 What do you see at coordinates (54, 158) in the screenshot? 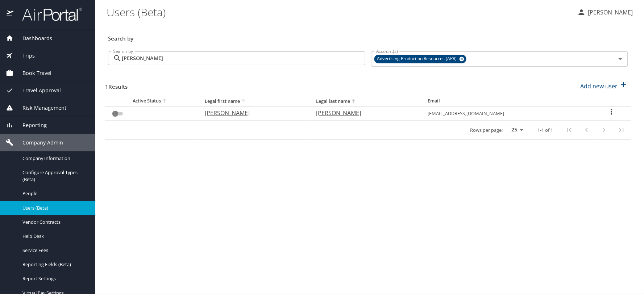
I see `span: Company Information` at bounding box center [54, 158].